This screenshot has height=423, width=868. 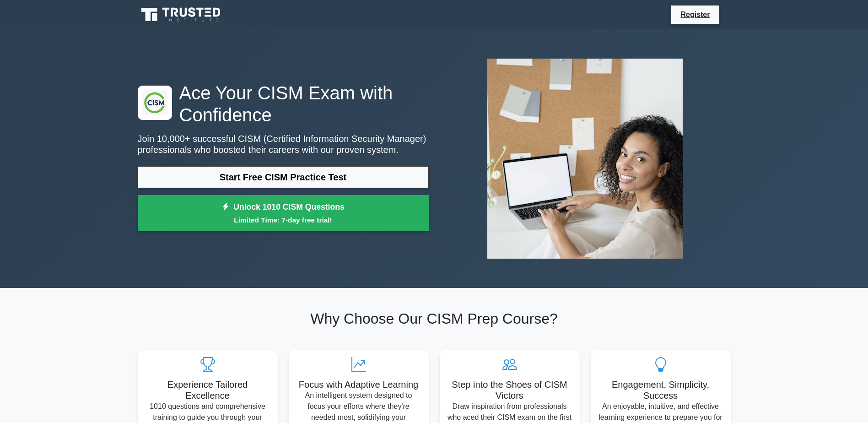 I want to click on a: Start Free CISM Practice Test, so click(x=283, y=177).